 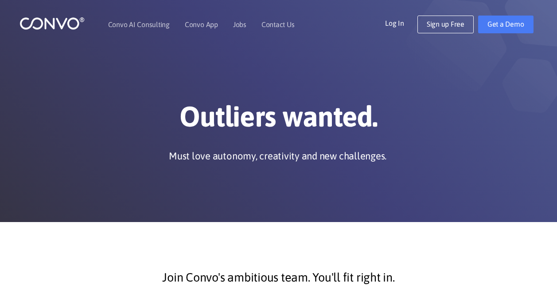 I want to click on a: Get a Demo, so click(x=506, y=24).